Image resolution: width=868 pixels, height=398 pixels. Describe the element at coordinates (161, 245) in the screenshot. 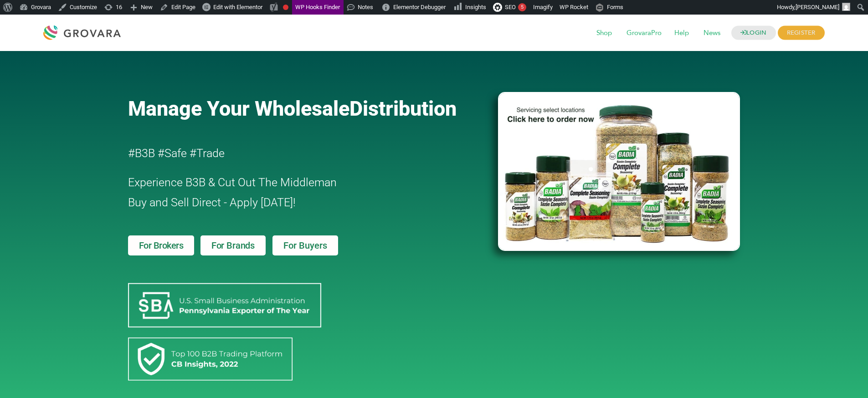

I see `span: For Brokers` at that location.